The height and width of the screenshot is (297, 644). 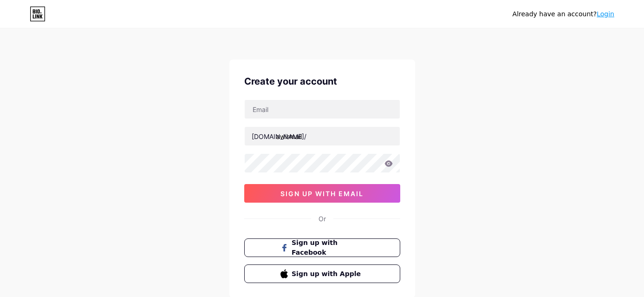 What do you see at coordinates (322, 218) in the screenshot?
I see `div: Or` at bounding box center [322, 218].